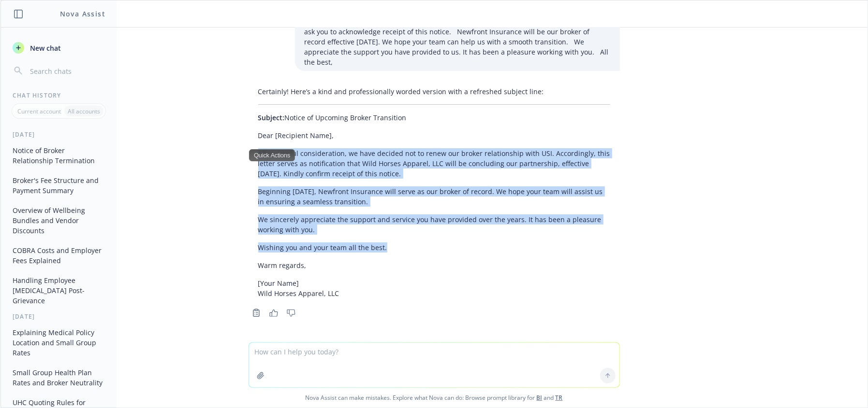  What do you see at coordinates (291, 313) in the screenshot?
I see `button: Thumbs down` at bounding box center [291, 313].